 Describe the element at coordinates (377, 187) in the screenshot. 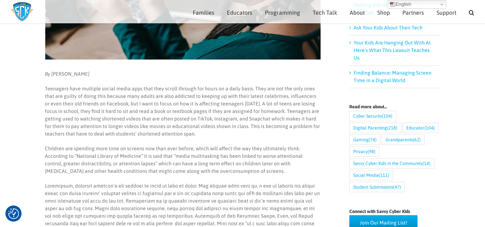

I see `a: Student Submissions (47 items)` at that location.